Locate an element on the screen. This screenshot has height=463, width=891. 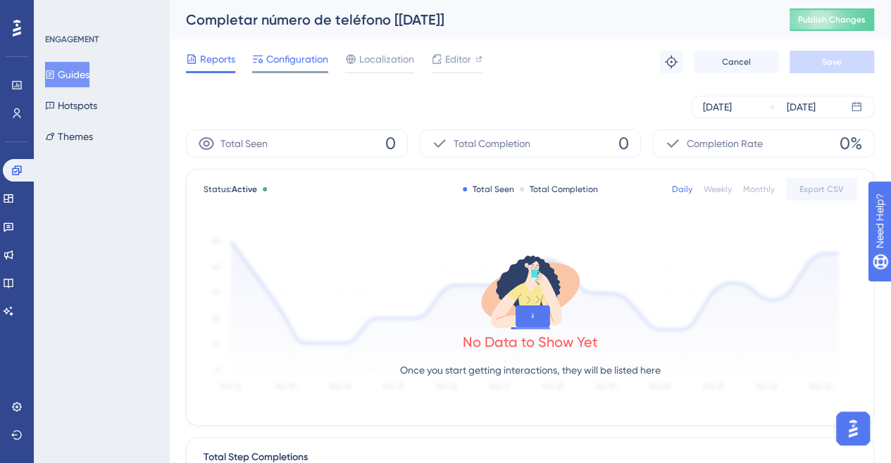
div: No Data to Show Yet is located at coordinates (530, 342).